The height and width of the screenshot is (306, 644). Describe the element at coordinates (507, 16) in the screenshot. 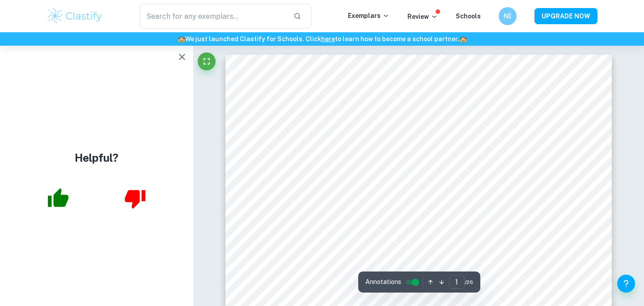

I see `h6: NE` at that location.